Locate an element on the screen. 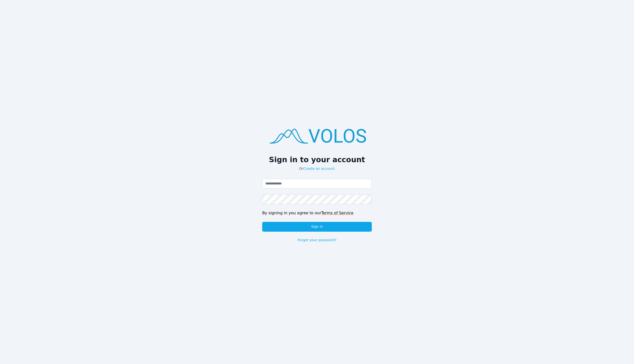  h2: Sign in to your account is located at coordinates (317, 160).